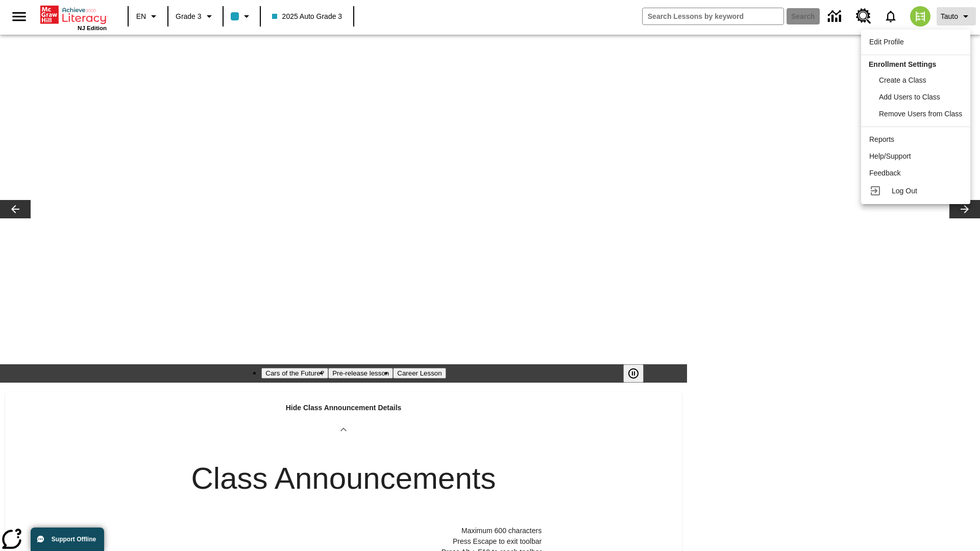  I want to click on span: Log Out, so click(904, 191).